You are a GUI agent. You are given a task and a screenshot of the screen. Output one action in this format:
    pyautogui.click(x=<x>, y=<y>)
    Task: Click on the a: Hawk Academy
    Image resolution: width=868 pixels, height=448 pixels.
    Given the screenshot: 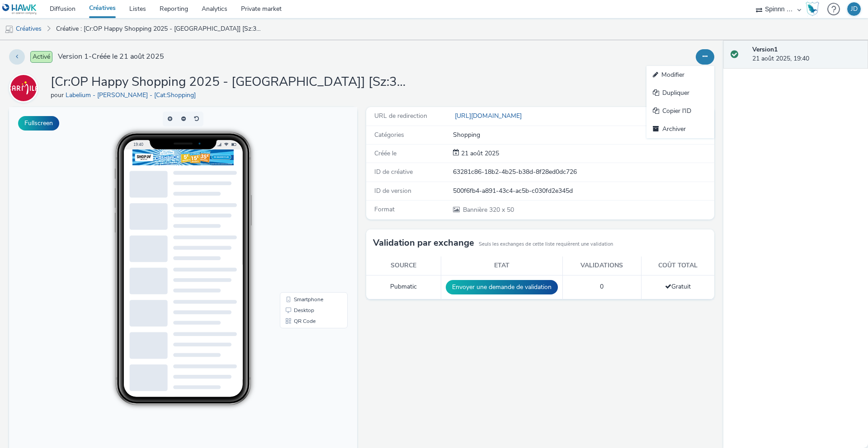 What is the action you would take?
    pyautogui.click(x=815, y=9)
    